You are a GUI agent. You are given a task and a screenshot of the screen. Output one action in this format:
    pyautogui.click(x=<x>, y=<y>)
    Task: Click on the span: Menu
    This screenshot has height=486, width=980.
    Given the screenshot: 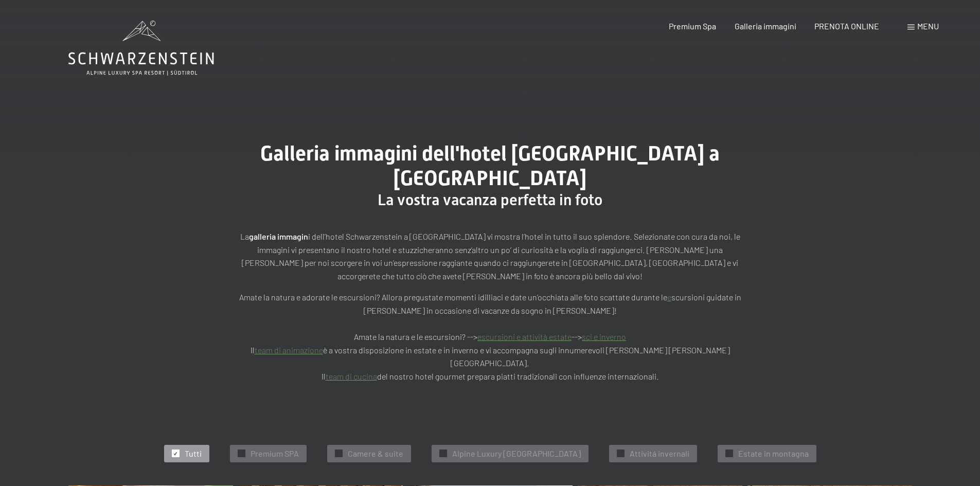 What is the action you would take?
    pyautogui.click(x=928, y=26)
    